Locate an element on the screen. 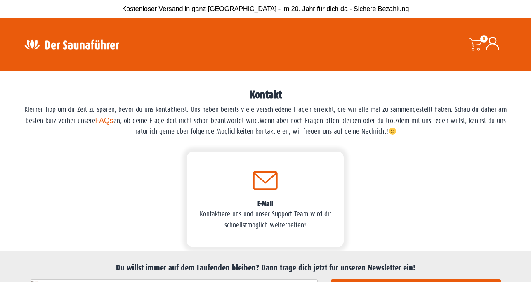 This screenshot has width=531, height=282. span: 0 is located at coordinates (484, 39).